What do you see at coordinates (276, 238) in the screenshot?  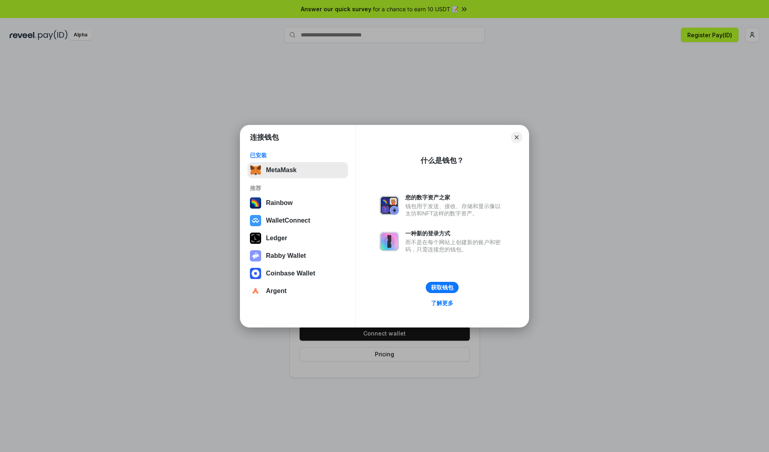 I see `div: Ledger` at bounding box center [276, 238].